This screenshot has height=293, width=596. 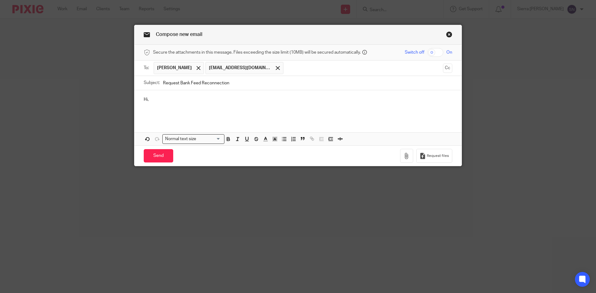 I want to click on button: Cc, so click(x=448, y=68).